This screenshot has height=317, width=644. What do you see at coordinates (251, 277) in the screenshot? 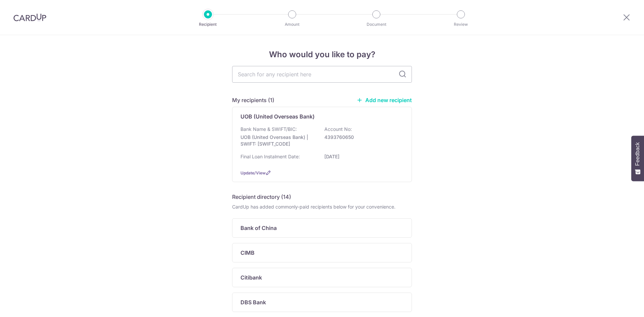
I see `p: Citibank` at bounding box center [251, 277].